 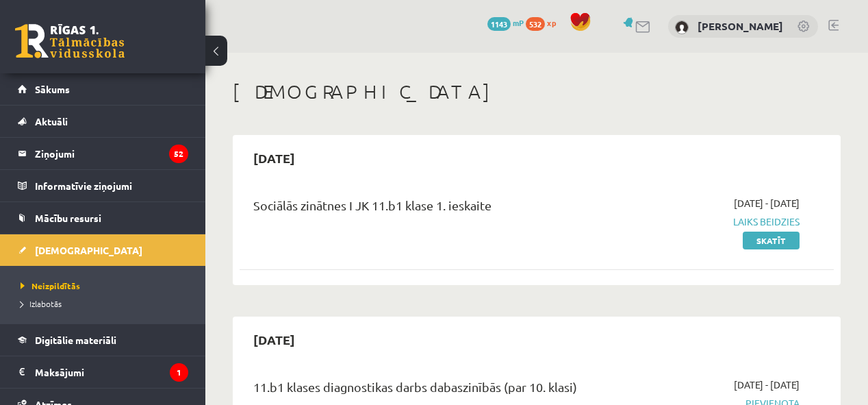 I want to click on span: Aktuāli, so click(x=51, y=122).